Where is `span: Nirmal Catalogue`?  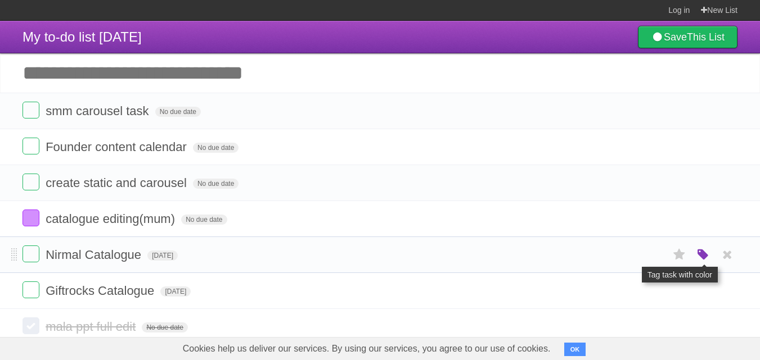 span: Nirmal Catalogue is located at coordinates (94, 255).